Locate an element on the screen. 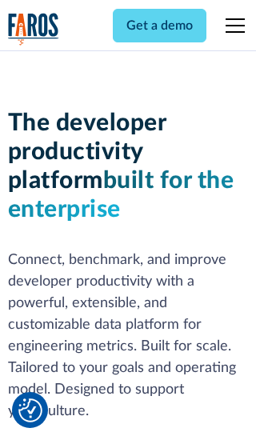 The width and height of the screenshot is (256, 440). img: Logo of the analytics and reporting company Faros. is located at coordinates (34, 29).